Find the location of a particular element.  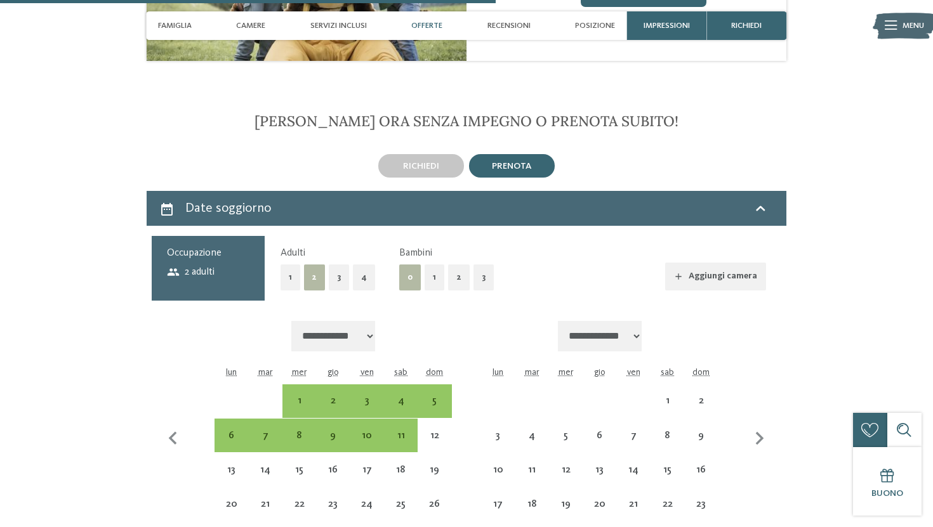

abbr: domenica is located at coordinates (434, 372).